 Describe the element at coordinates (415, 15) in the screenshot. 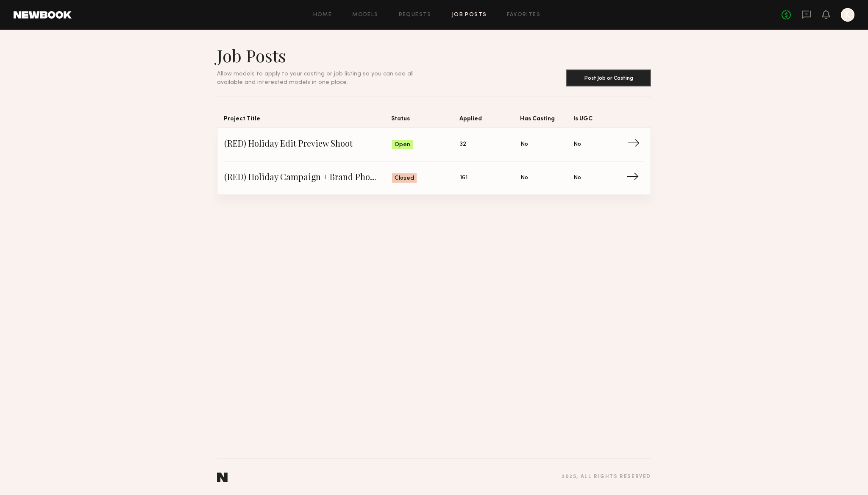

I see `a: Requests` at that location.